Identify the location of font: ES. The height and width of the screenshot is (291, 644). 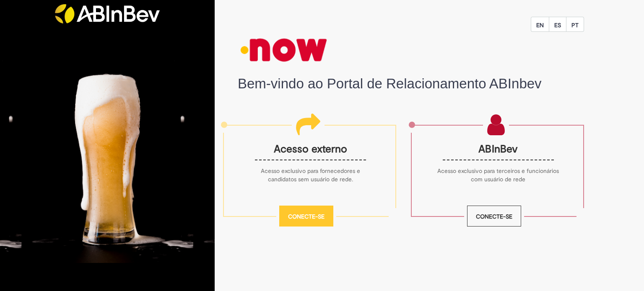
(557, 25).